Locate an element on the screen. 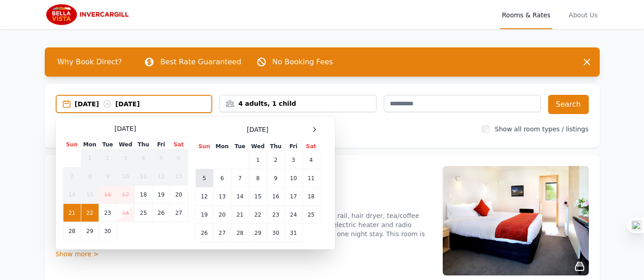 This screenshot has height=280, width=644. p: Best Rate Guaranteed is located at coordinates (200, 62).